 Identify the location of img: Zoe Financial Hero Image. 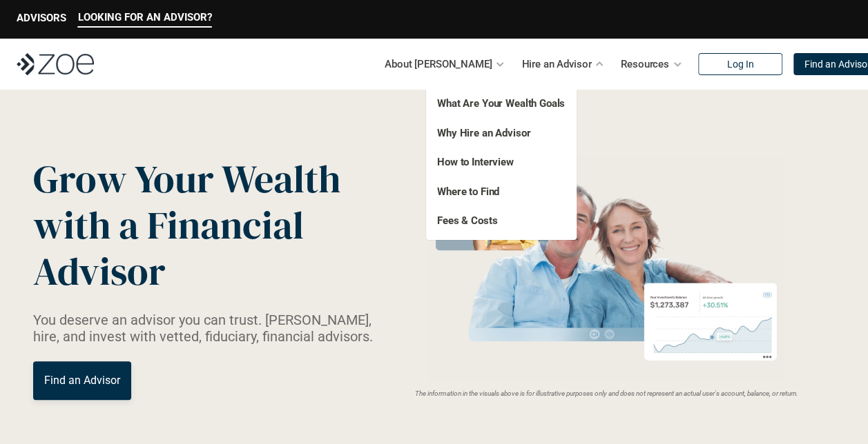
(606, 269).